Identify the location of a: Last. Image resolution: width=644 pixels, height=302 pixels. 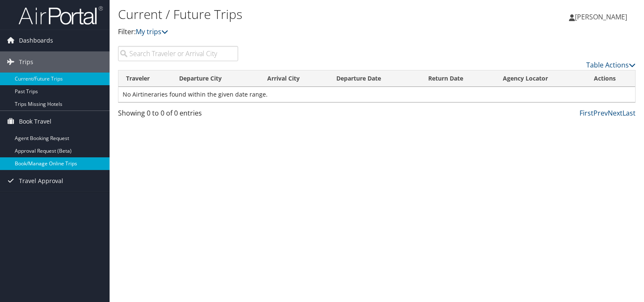
(629, 113).